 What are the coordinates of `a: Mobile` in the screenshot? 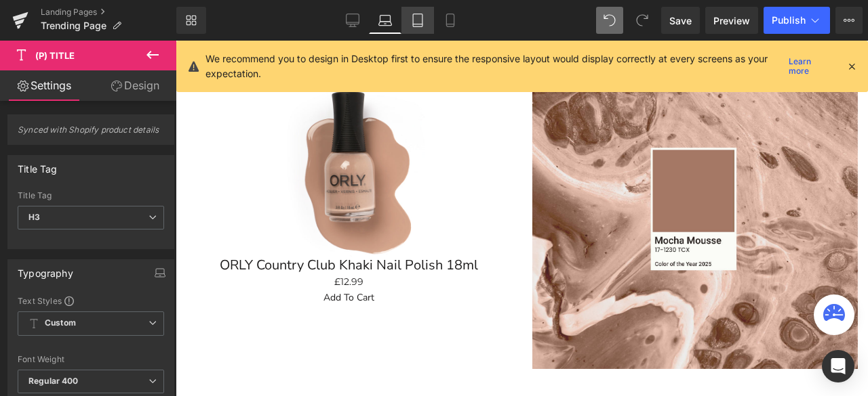 It's located at (450, 21).